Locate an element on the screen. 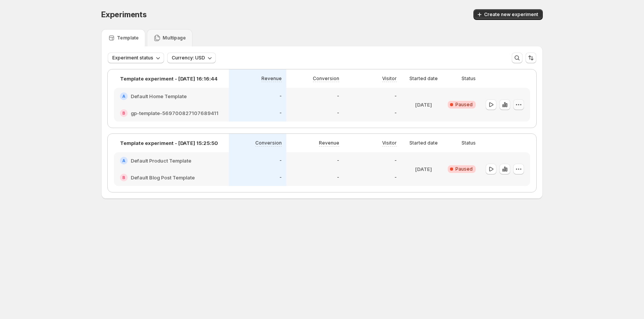 The height and width of the screenshot is (319, 644). button: Create new experiment is located at coordinates (507, 15).